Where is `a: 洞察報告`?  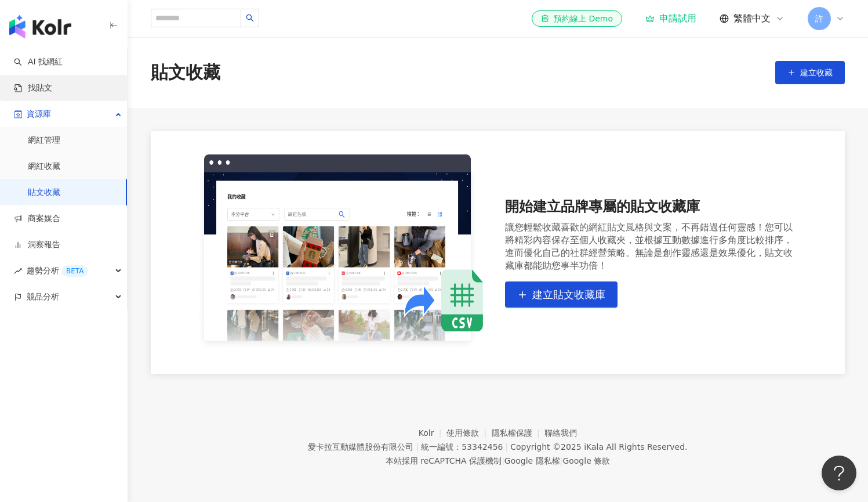
a: 洞察報告 is located at coordinates (37, 245).